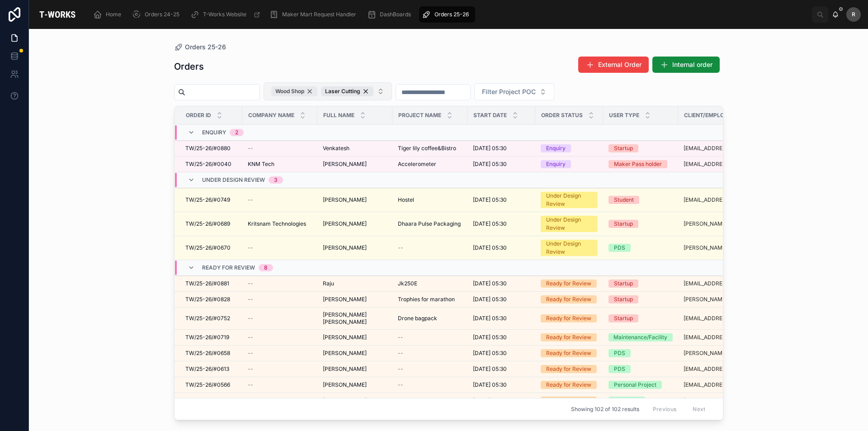 This screenshot has width=868, height=431. Describe the element at coordinates (430, 401) in the screenshot. I see `a: MLIT` at that location.